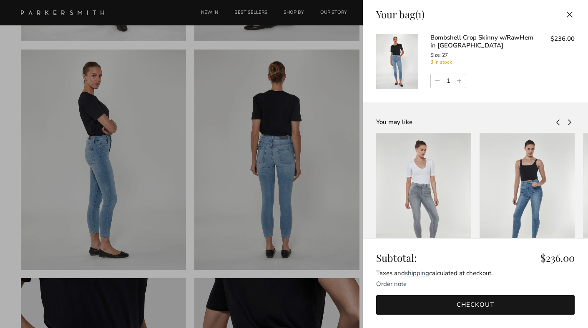 Image resolution: width=588 pixels, height=328 pixels. Describe the element at coordinates (475, 273) in the screenshot. I see `div: Taxes and calculated at checkout.` at that location.